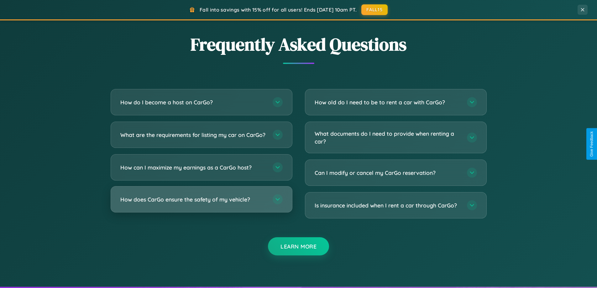 This screenshot has height=288, width=597. I want to click on h3: Can I modify or cancel my CarGo reservation?, so click(388, 173).